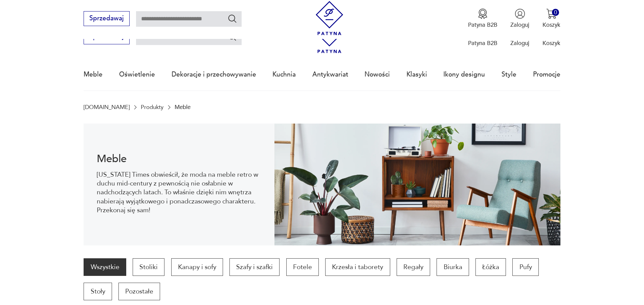  I want to click on img: Meble, so click(417, 185).